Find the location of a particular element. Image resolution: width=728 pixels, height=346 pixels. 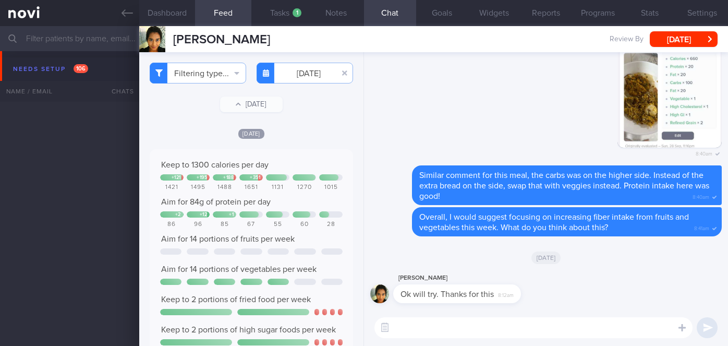

div: Chats is located at coordinates (118, 91).